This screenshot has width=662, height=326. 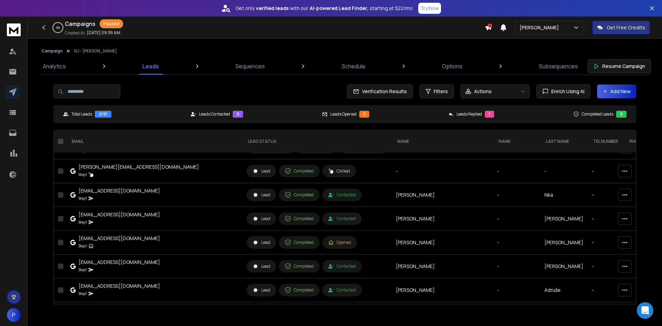 I want to click on div: 1, so click(x=489, y=114).